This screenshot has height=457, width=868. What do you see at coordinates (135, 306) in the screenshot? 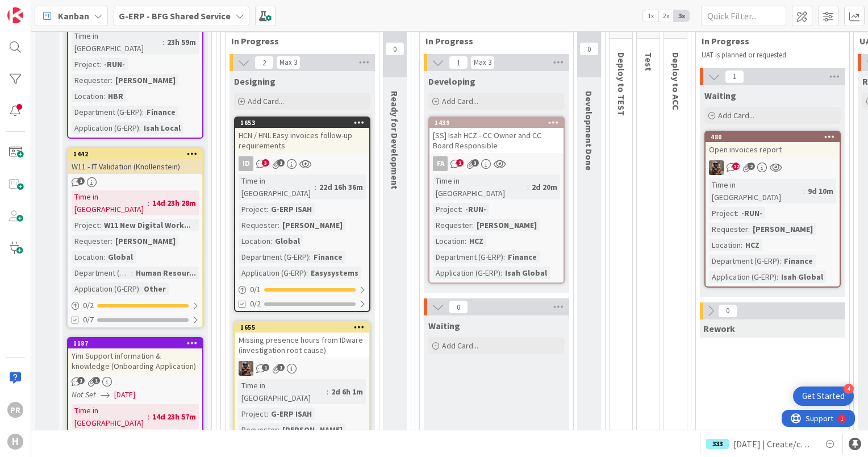
I see `div: 0/2` at bounding box center [135, 306].